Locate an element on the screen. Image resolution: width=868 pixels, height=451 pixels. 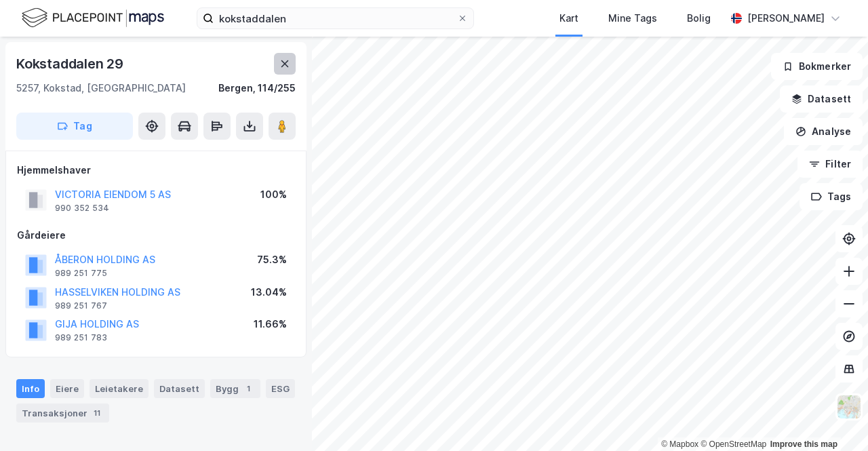
button: Tag is located at coordinates (75, 126).